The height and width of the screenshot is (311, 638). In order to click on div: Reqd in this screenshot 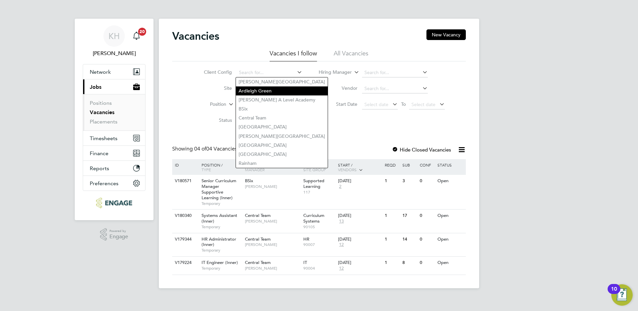, I will do `click(392, 165)`.